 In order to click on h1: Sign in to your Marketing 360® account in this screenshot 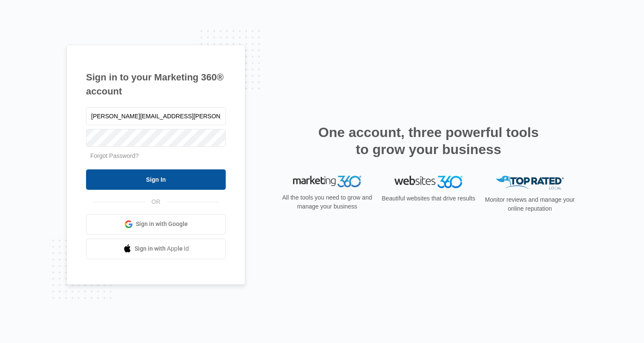, I will do `click(156, 84)`.